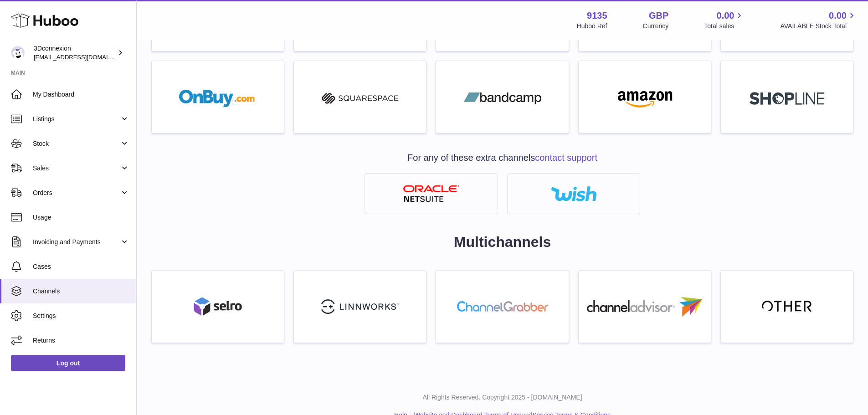 The width and height of the screenshot is (868, 415). I want to click on img: grabber, so click(503, 306).